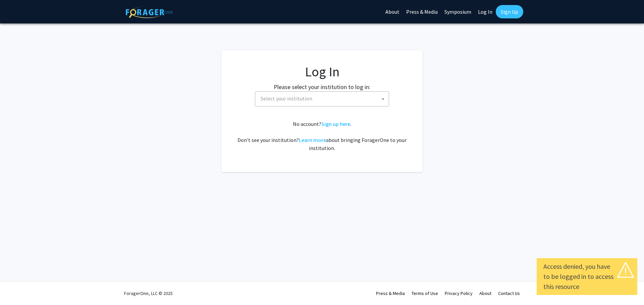  What do you see at coordinates (322, 87) in the screenshot?
I see `label: Please select your institution to log in:` at bounding box center [322, 87].